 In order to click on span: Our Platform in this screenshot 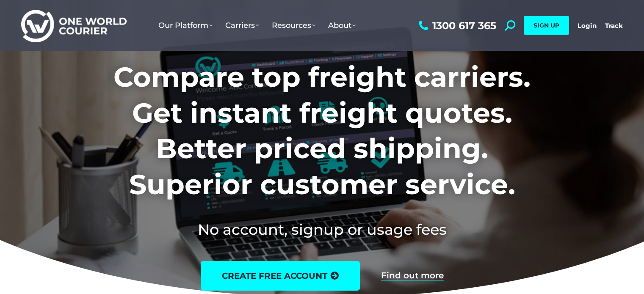, I will do `click(185, 26)`.